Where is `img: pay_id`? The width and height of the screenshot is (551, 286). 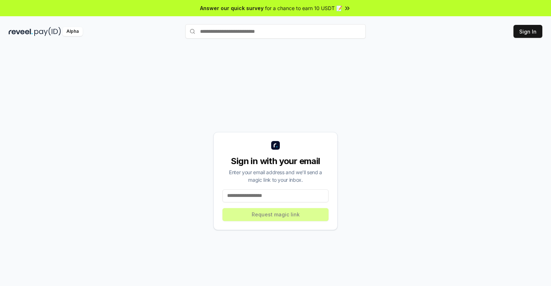 img: pay_id is located at coordinates (48, 31).